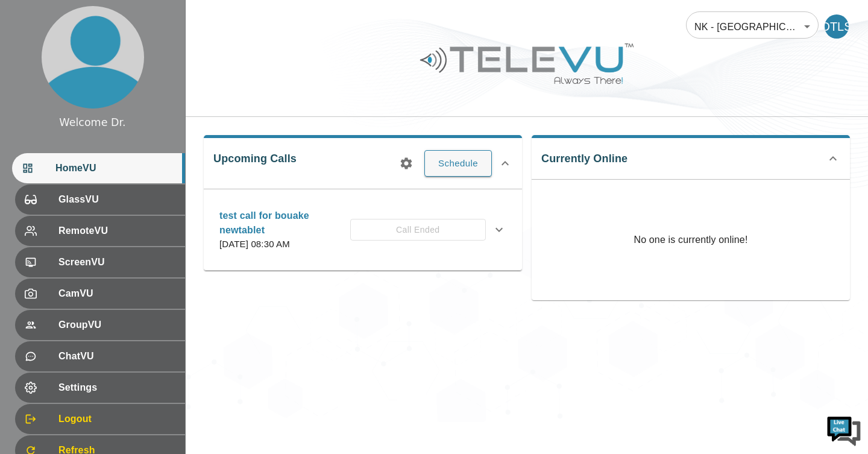 The height and width of the screenshot is (454, 868). What do you see at coordinates (117, 356) in the screenshot?
I see `span: ChatVU` at bounding box center [117, 356].